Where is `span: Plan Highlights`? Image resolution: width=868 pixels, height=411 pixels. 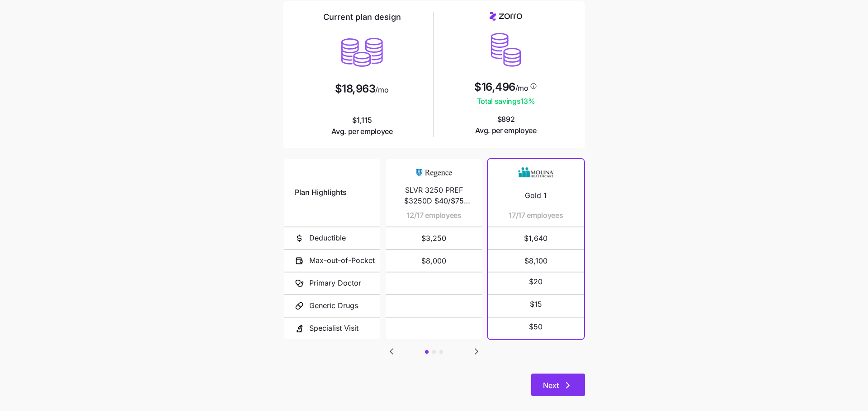
span: Plan Highlights is located at coordinates (321, 193).